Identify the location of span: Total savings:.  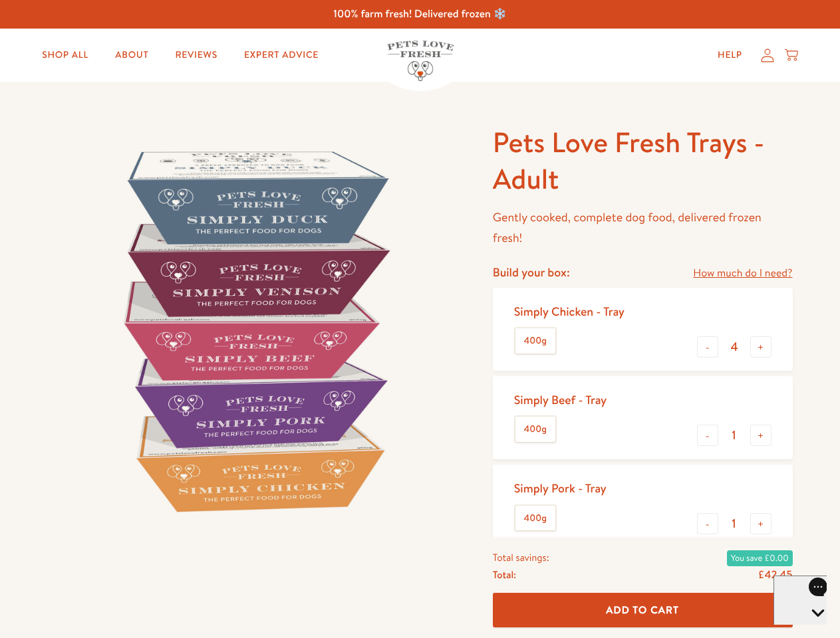
(521, 558).